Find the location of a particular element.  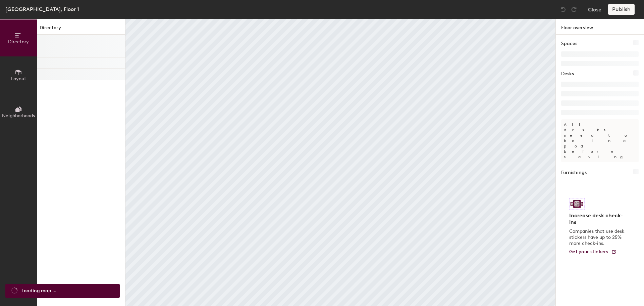

img: Undo is located at coordinates (563, 9).